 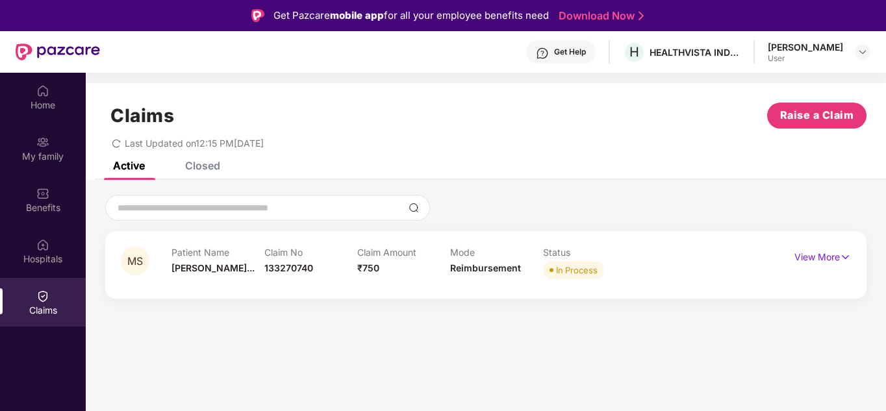 I want to click on div: Get Pazcare for all your employee benefits need, so click(x=411, y=16).